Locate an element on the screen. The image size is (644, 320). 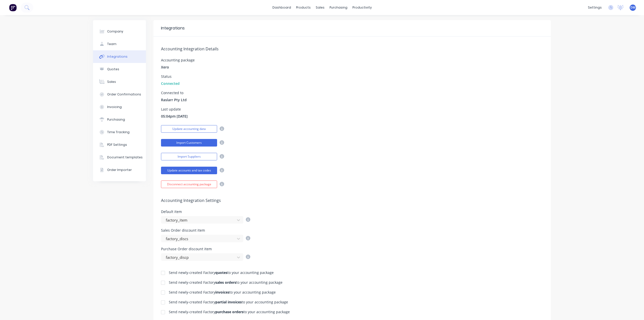
button: Company is located at coordinates (120, 31).